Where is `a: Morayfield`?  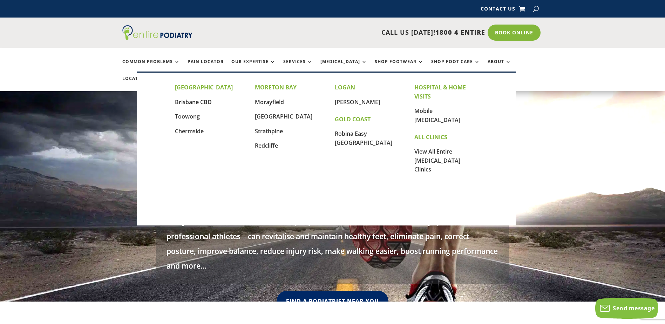
a: Morayfield is located at coordinates (269, 102).